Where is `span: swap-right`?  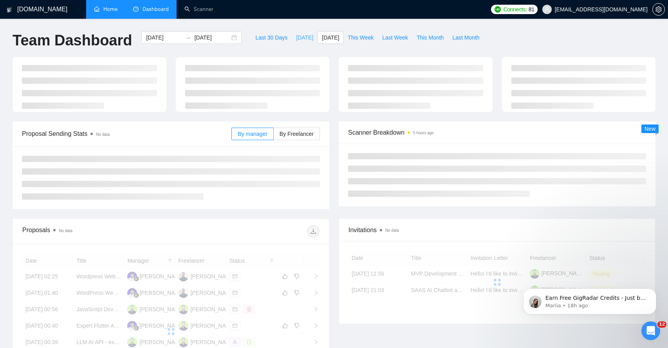
span: swap-right is located at coordinates (188, 38).